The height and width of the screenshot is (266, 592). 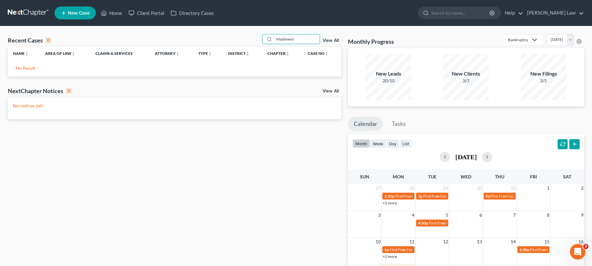 I want to click on span: Wed, so click(x=465, y=176).